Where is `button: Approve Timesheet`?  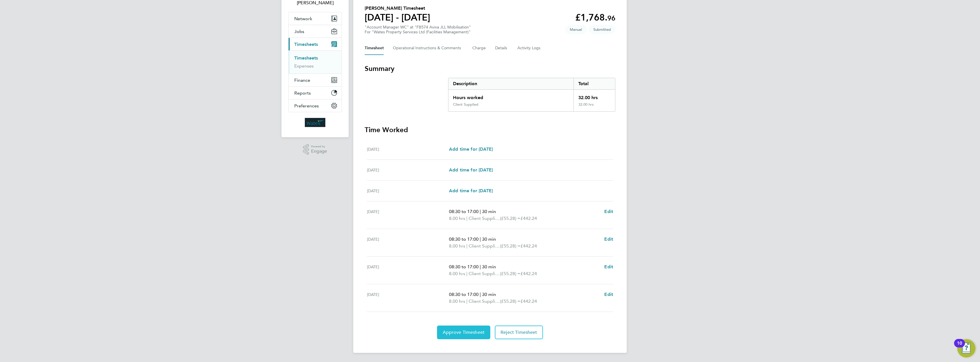
button: Approve Timesheet is located at coordinates (463, 332).